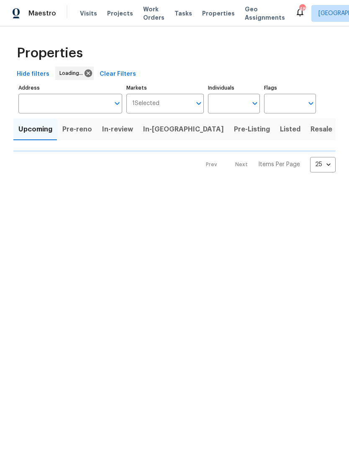 The height and width of the screenshot is (455, 349). What do you see at coordinates (118, 74) in the screenshot?
I see `span: Clear Filters` at bounding box center [118, 74].